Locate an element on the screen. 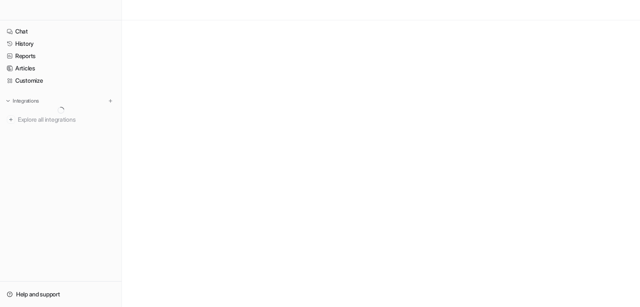 The width and height of the screenshot is (640, 307). a: Help and support is located at coordinates (61, 294).